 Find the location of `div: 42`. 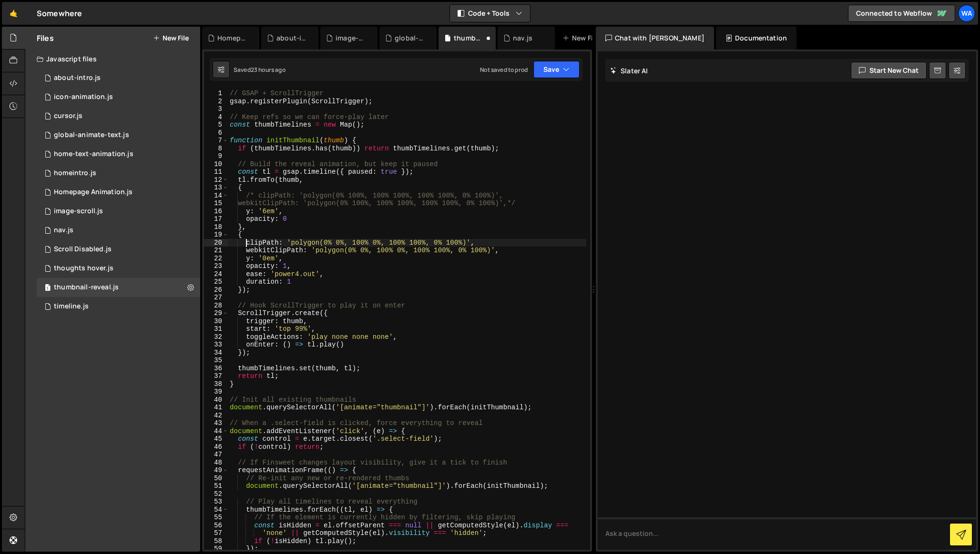

div: 42 is located at coordinates (216, 416).